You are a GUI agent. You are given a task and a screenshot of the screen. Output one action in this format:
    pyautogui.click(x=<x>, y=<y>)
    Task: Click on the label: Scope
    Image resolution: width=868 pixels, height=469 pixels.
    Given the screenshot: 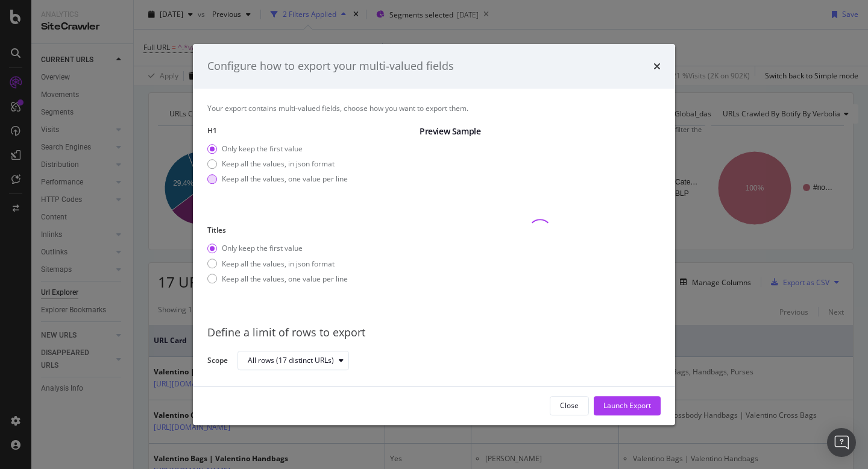 What is the action you would take?
    pyautogui.click(x=217, y=362)
    